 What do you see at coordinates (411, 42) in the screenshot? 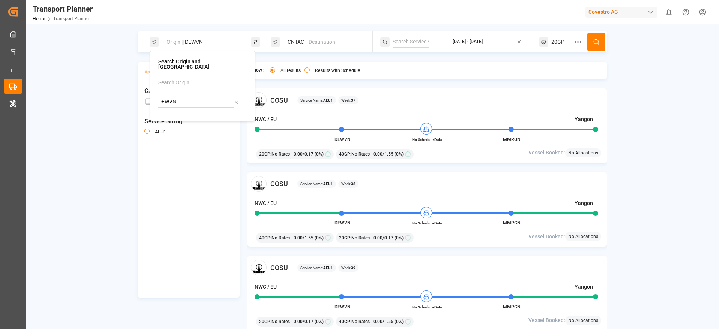
I see `input: Search Service String` at bounding box center [411, 42].